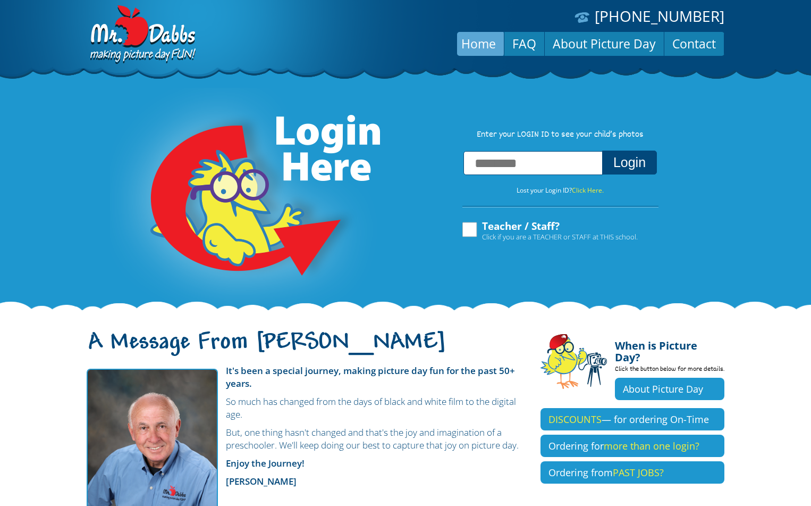  Describe the element at coordinates (575, 419) in the screenshot. I see `span: DISCOUNTS` at that location.